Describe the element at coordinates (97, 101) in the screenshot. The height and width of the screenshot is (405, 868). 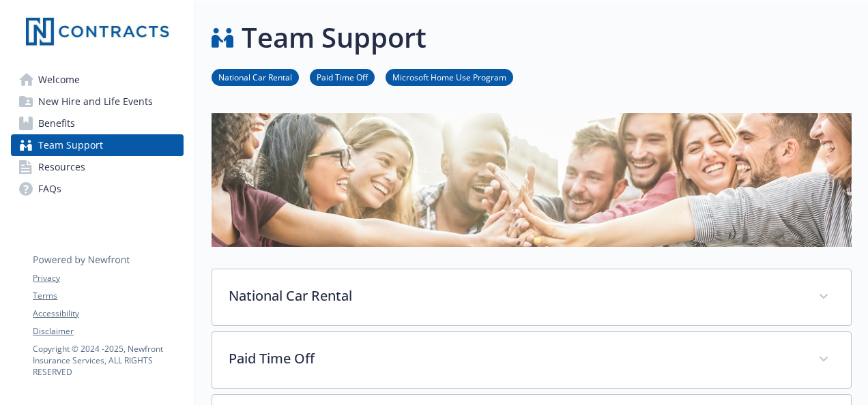
I see `a: New Hire and Life Events` at that location.